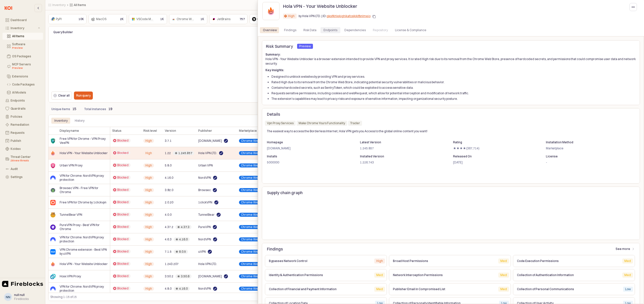 The width and height of the screenshot is (644, 304). I want to click on p: Rating, so click(493, 143).